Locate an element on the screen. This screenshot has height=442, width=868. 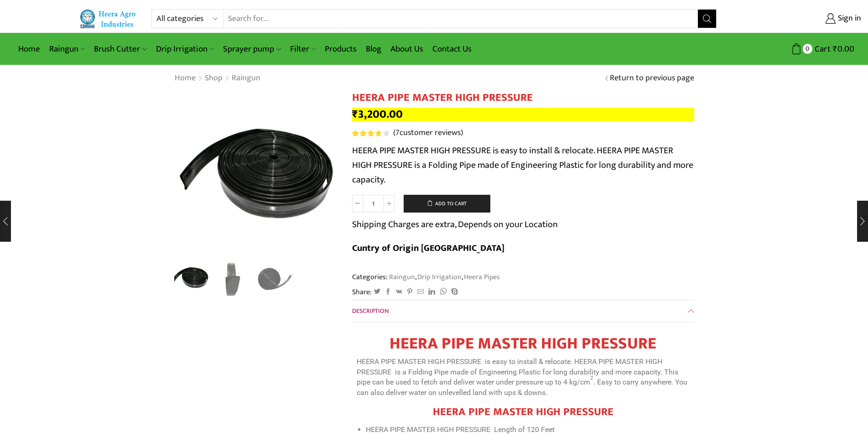
input: Search for... is located at coordinates (460, 19).